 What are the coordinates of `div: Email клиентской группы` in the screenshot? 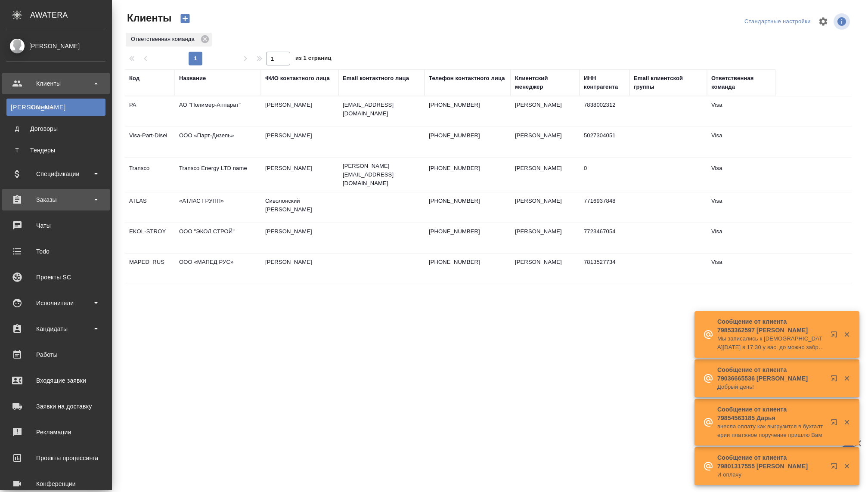 It's located at (668, 83).